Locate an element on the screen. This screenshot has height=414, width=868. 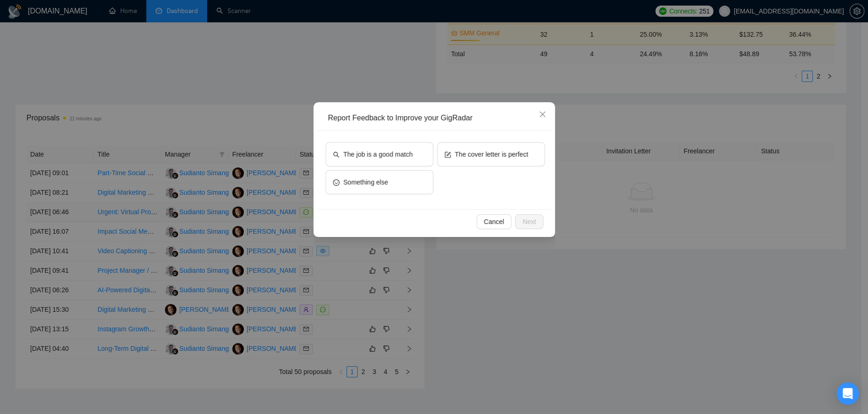
button: Next is located at coordinates (529, 221).